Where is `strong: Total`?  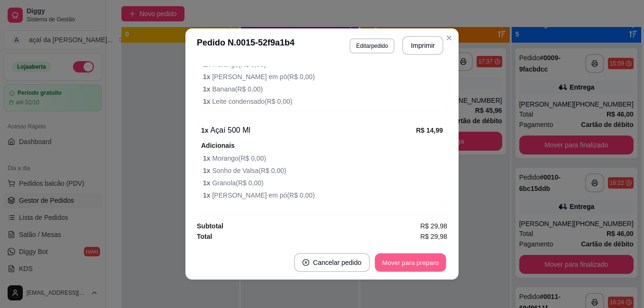 strong: Total is located at coordinates (204, 236).